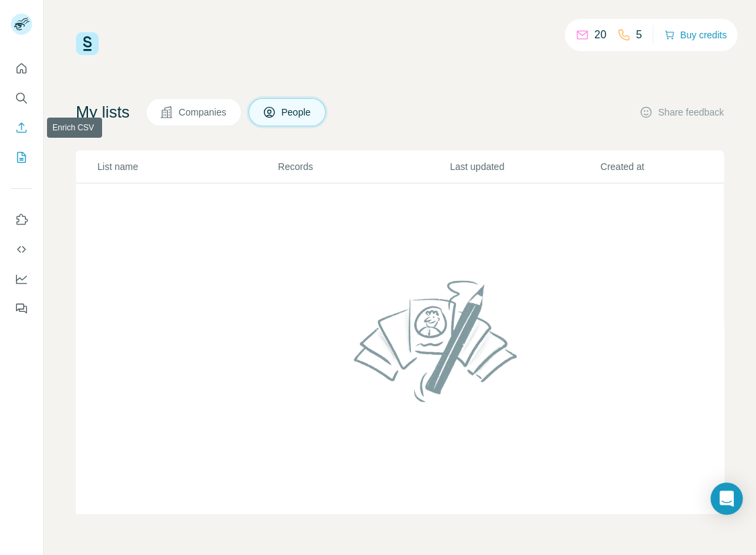 This screenshot has height=555, width=756. Describe the element at coordinates (22, 249) in the screenshot. I see `button: Use Surfe API` at that location.